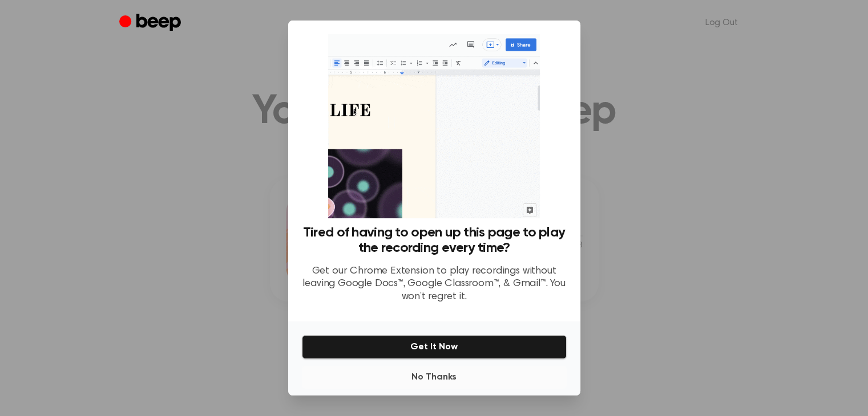 This screenshot has width=868, height=416. I want to click on button: No Thanks, so click(435, 377).